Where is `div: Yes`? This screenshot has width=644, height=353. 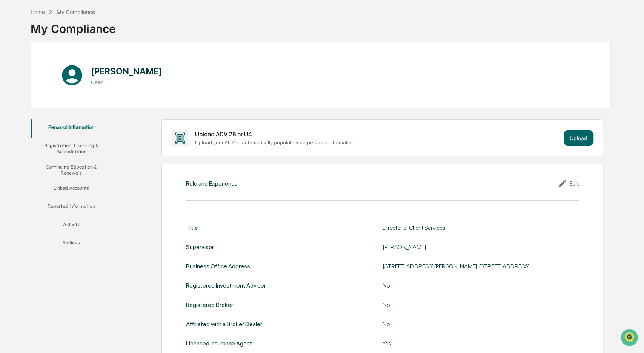
div: Yes is located at coordinates (477, 342).